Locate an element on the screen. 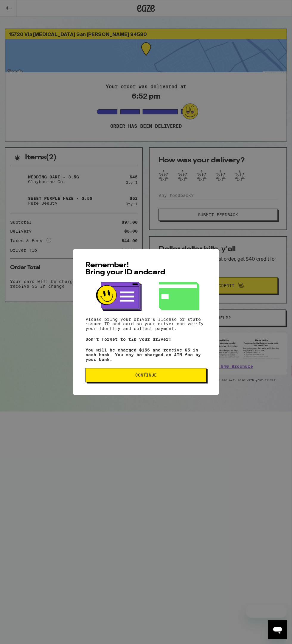  span: Continue is located at coordinates (146, 375).